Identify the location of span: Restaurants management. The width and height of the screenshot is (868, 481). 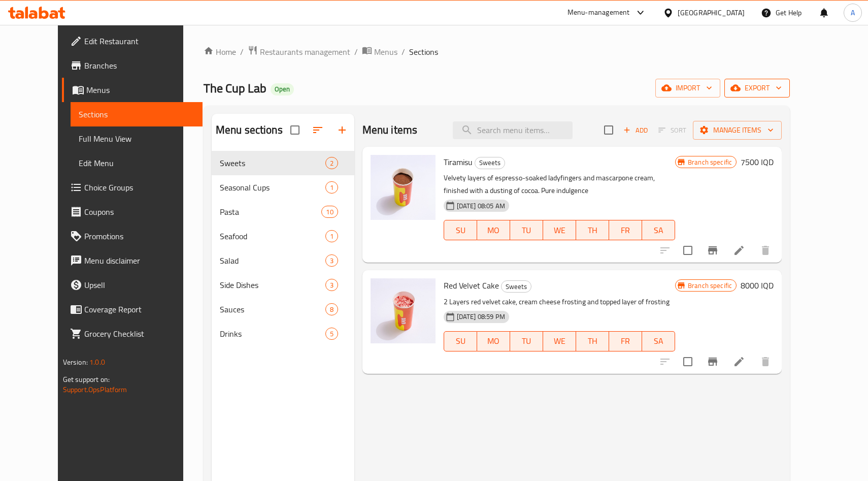
(305, 52).